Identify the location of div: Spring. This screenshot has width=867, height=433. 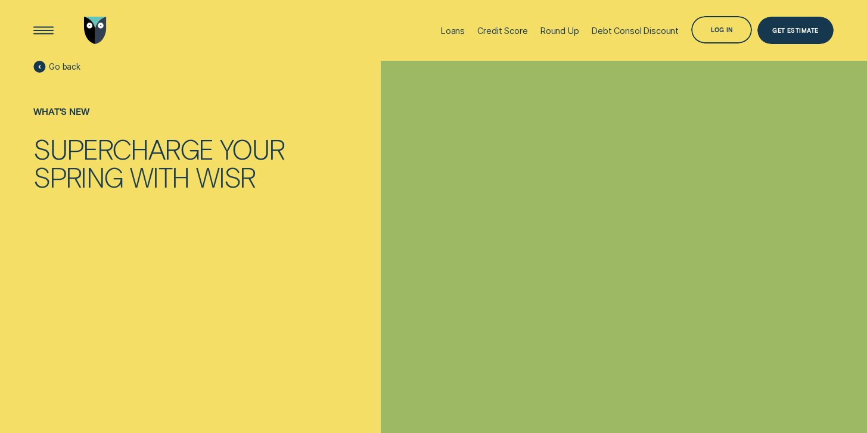
(78, 177).